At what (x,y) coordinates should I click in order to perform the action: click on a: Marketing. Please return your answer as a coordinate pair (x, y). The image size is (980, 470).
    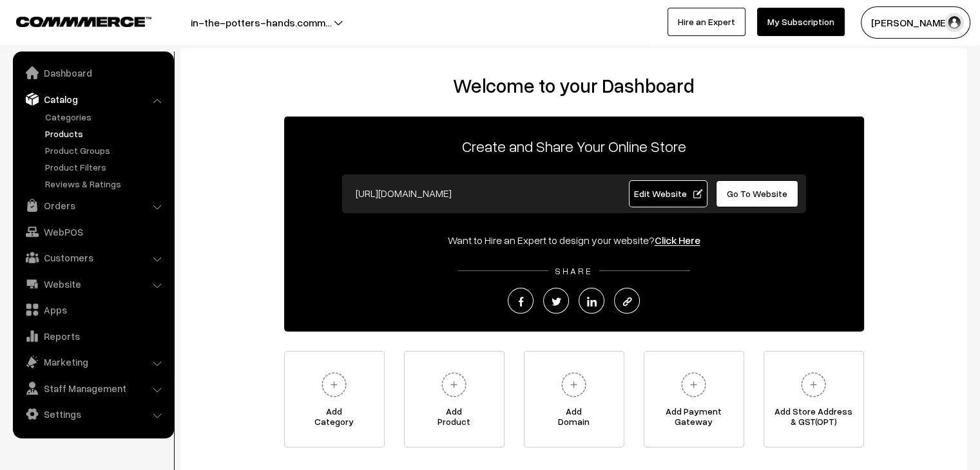
    Looking at the image, I should click on (92, 362).